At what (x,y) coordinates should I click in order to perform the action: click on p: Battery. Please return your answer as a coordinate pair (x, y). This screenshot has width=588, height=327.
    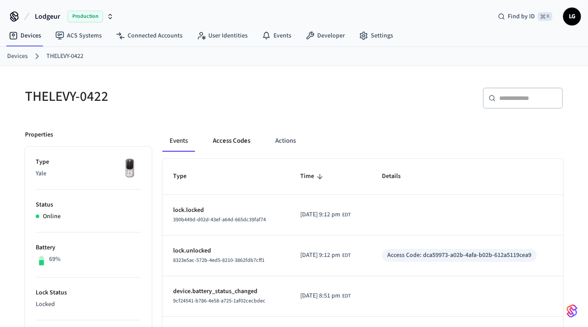
    Looking at the image, I should click on (88, 248).